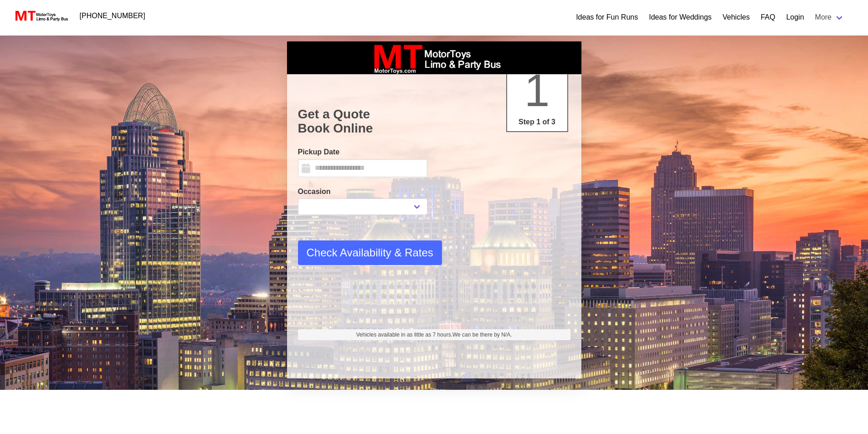 This screenshot has width=868, height=434. I want to click on a: Ideas for Fun Runs, so click(607, 17).